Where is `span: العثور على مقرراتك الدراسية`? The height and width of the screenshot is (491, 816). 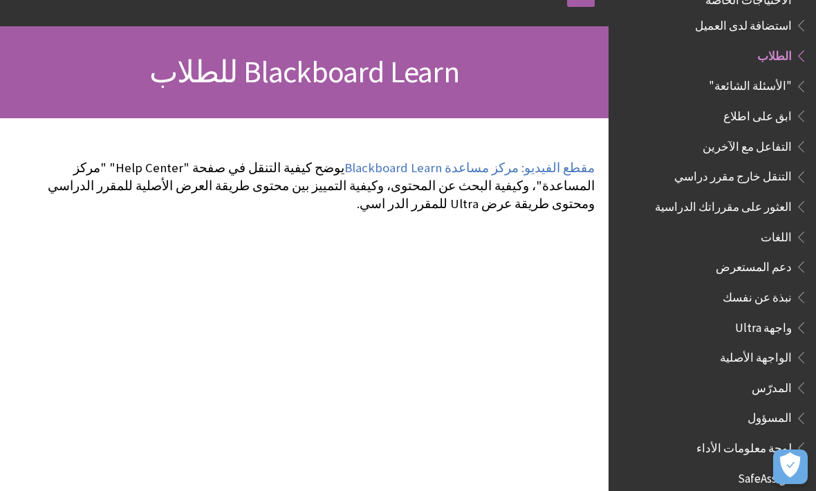
span: العثور على مقرراتك الدراسية is located at coordinates (723, 204).